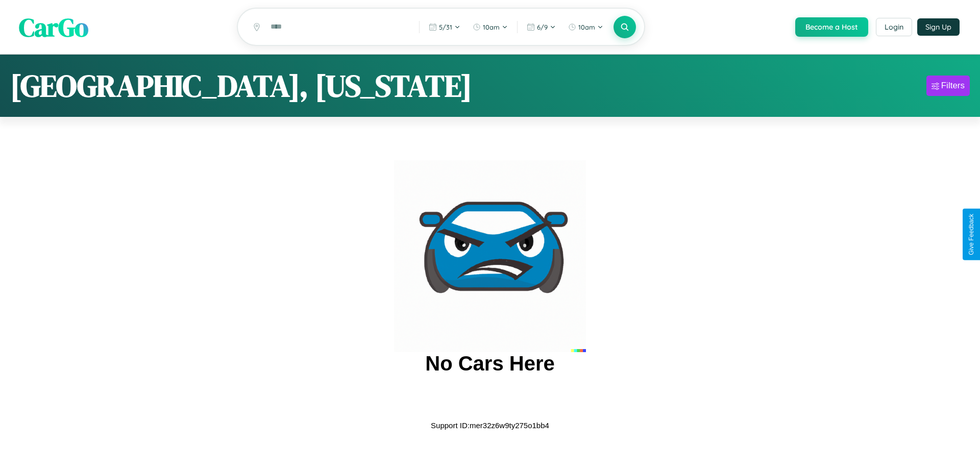 The image size is (980, 469). I want to click on span: CarGo, so click(53, 26).